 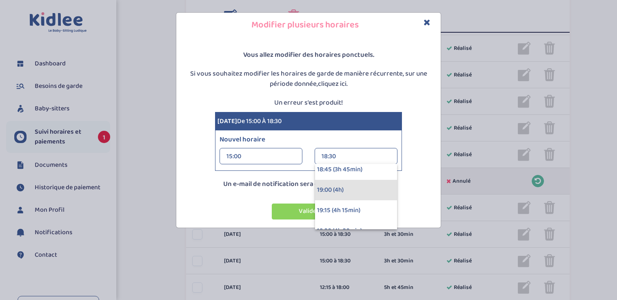 What do you see at coordinates (356, 190) in the screenshot?
I see `div: 19:00 (4h)` at bounding box center [356, 190].